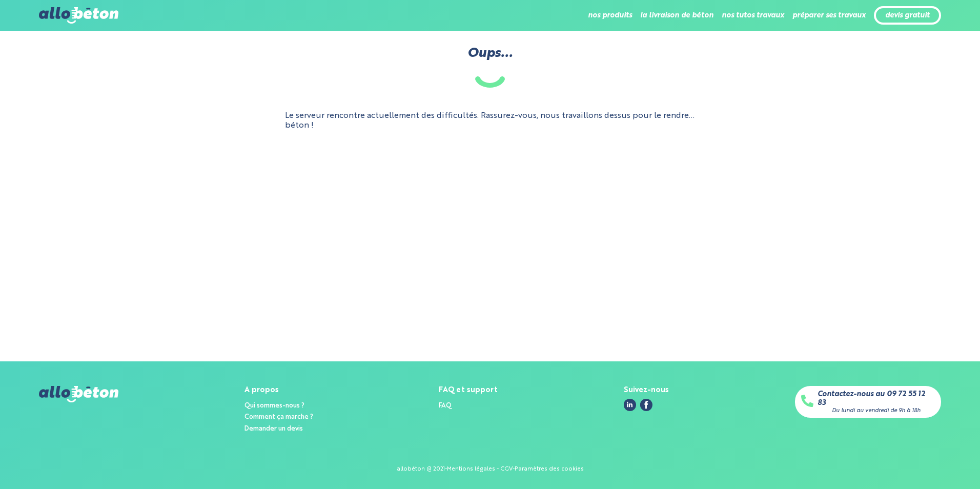  Describe the element at coordinates (273, 428) in the screenshot. I see `a: Demander un devis` at that location.